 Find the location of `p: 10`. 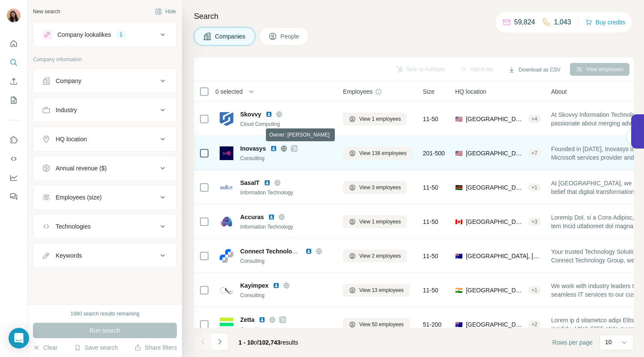

p: 10 is located at coordinates (608, 342).